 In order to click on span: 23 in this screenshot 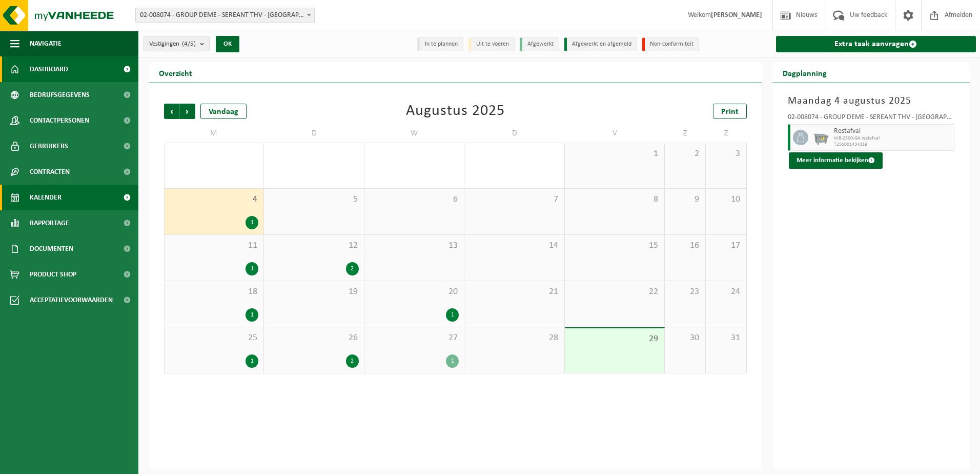, I will do `click(684, 292)`.